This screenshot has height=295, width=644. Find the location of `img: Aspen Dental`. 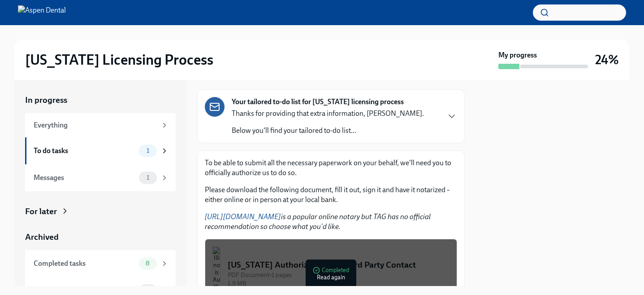

img: Aspen Dental is located at coordinates (42, 13).